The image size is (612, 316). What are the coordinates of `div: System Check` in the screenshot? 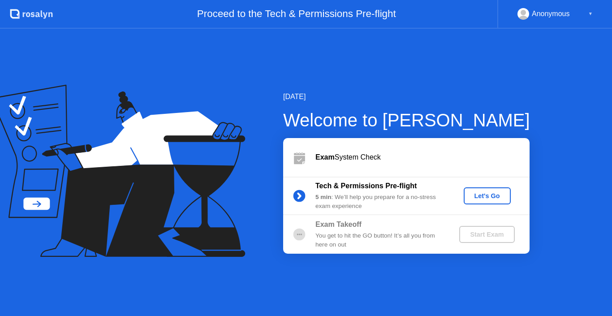 It's located at (423, 157).